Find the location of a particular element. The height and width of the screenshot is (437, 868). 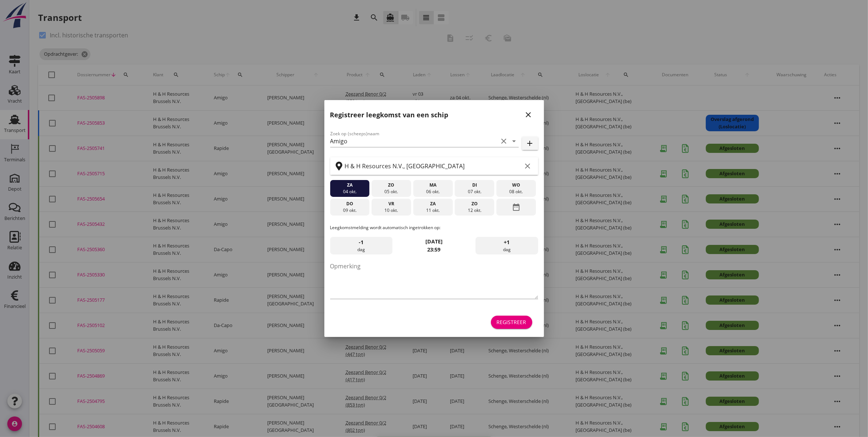

div: vr is located at coordinates (391, 204).